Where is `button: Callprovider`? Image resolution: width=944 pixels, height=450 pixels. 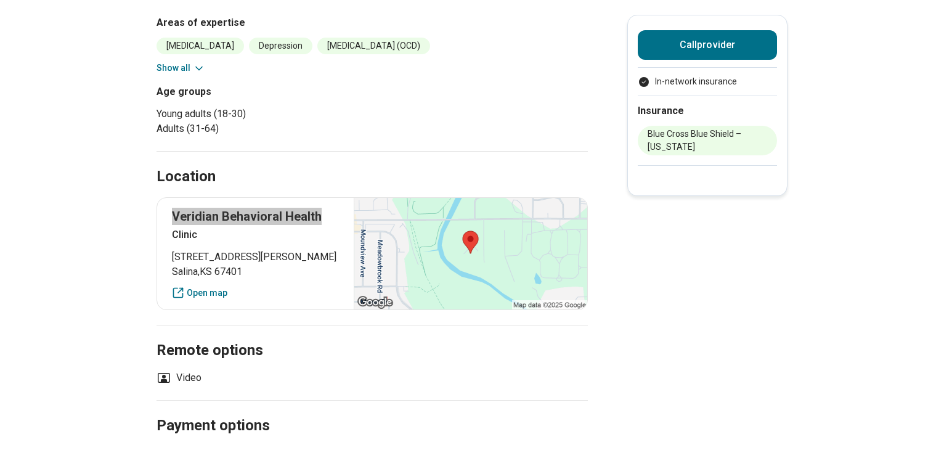 button: Callprovider is located at coordinates (708, 45).